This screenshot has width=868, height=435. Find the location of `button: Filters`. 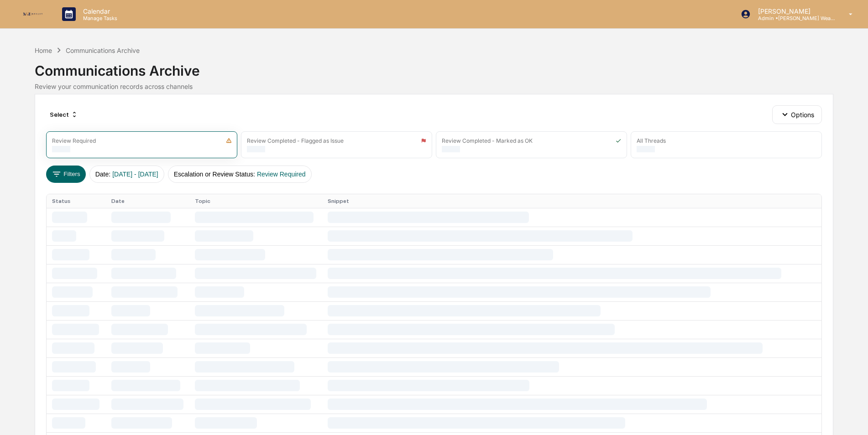

button: Filters is located at coordinates (65, 174).